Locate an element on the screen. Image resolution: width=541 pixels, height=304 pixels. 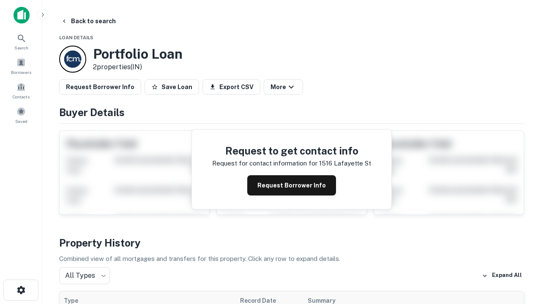
div: Borrowers is located at coordinates (21, 66).